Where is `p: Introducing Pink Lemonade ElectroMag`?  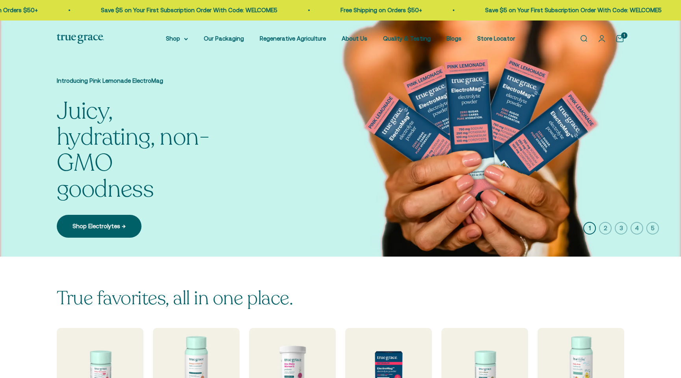 p: Introducing Pink Lemonade ElectroMag is located at coordinates (135, 81).